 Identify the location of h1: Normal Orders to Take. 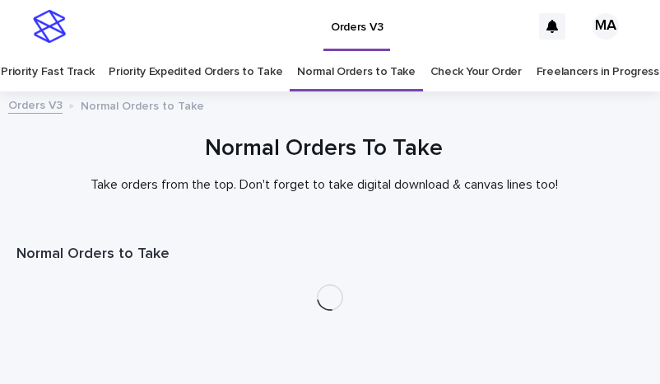
(330, 254).